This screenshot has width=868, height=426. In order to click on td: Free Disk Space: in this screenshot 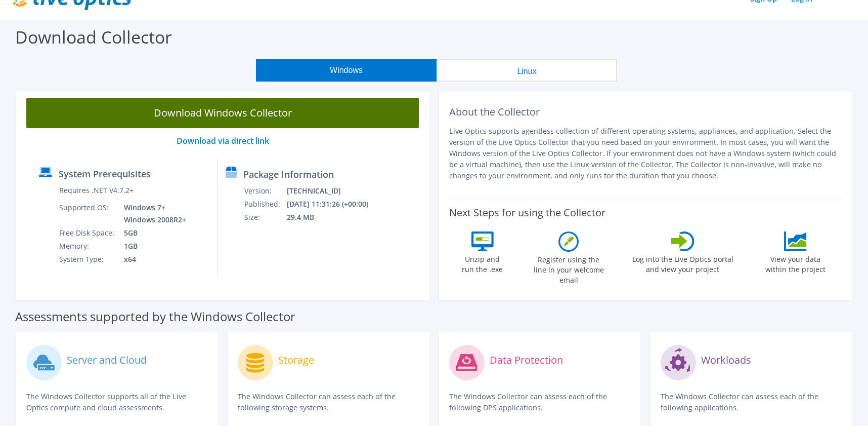, I will do `click(87, 233)`.